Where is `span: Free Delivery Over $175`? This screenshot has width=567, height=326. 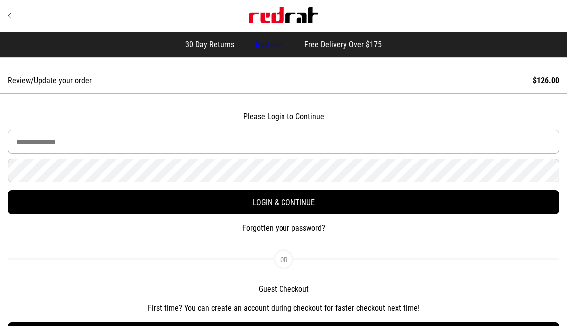
span: Free Delivery Over $175 is located at coordinates (343, 44).